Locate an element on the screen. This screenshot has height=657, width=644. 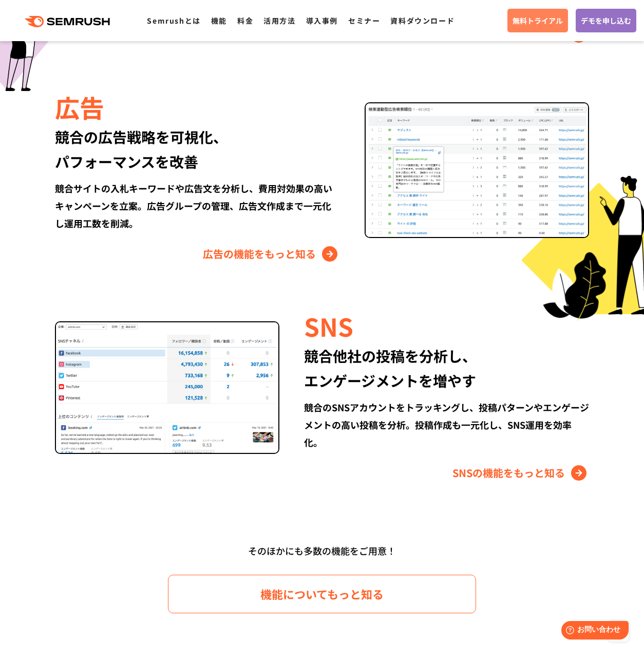
a: 無料トライアル is located at coordinates (538, 20).